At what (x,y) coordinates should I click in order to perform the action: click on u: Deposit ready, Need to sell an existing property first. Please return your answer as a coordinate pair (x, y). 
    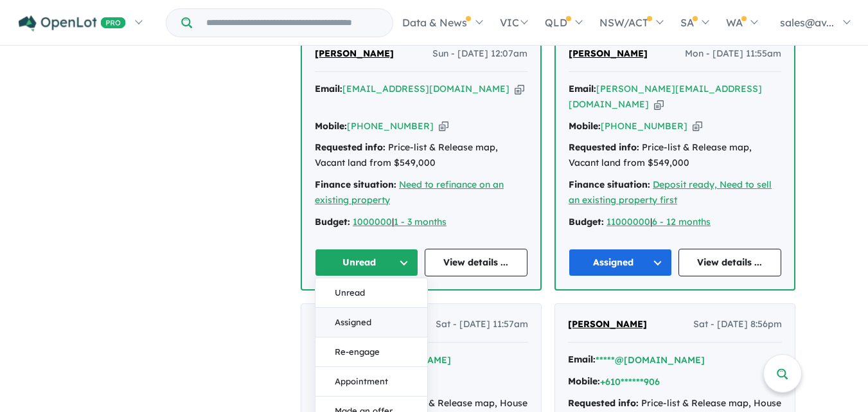
    Looking at the image, I should click on (670, 192).